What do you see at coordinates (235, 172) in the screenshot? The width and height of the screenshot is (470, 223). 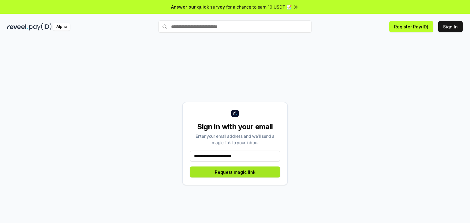 I see `button: Request magic link` at bounding box center [235, 172].